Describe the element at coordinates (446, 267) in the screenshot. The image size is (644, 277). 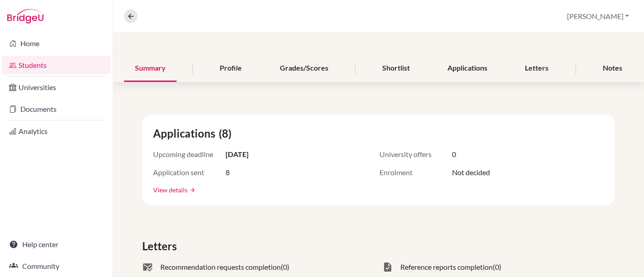
I see `span: Reference reports completion` at that location.